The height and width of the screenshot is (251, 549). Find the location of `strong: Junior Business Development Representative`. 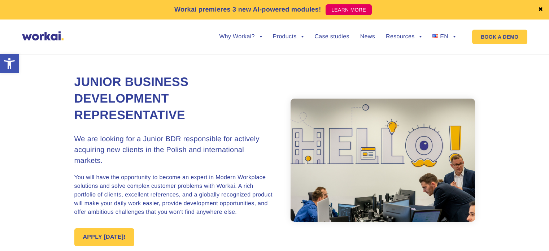

strong: Junior Business Development Representative is located at coordinates (131, 99).